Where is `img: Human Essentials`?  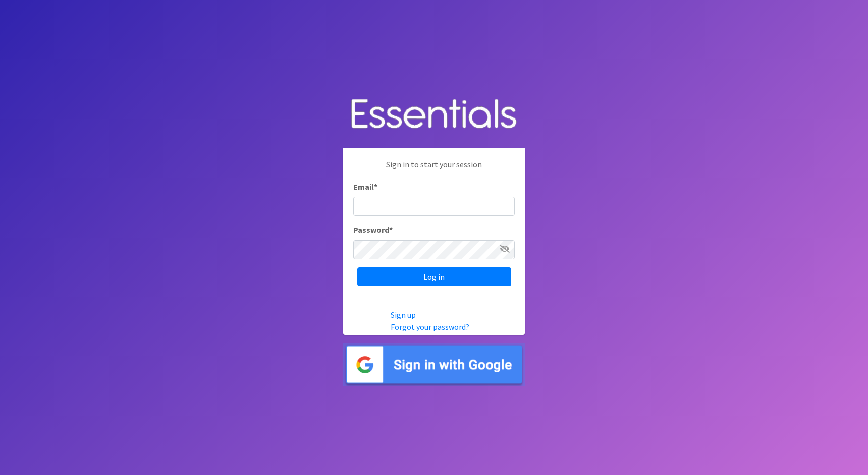 img: Human Essentials is located at coordinates (434, 114).